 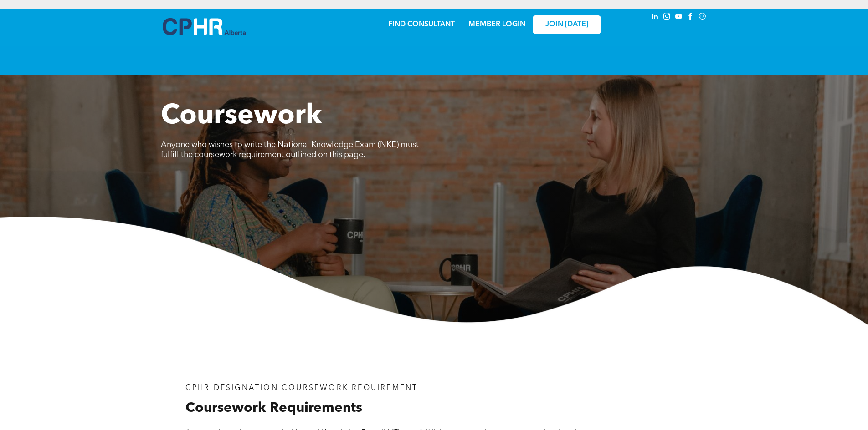 What do you see at coordinates (679, 17) in the screenshot?
I see `a: youtube` at bounding box center [679, 17].